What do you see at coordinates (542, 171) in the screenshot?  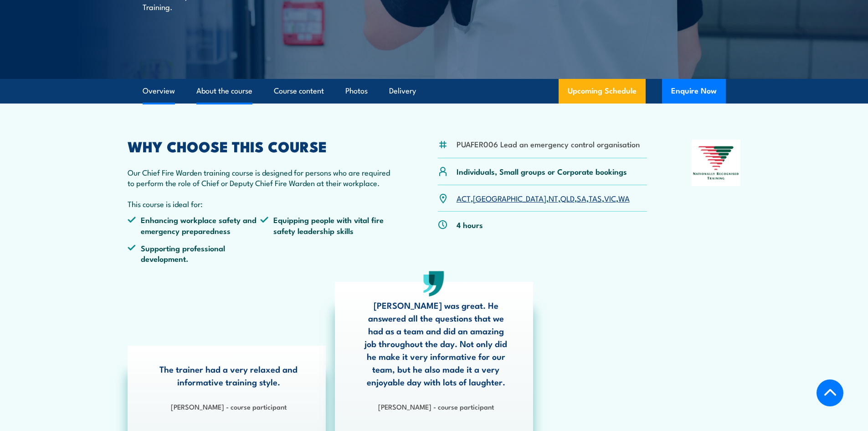 I see `p: Individuals, Small groups or Corporate bookings` at bounding box center [542, 171].